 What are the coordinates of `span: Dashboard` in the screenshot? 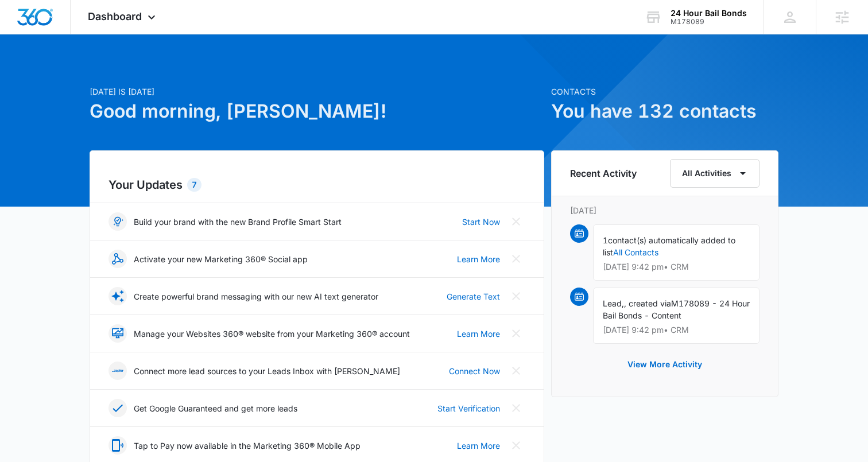 It's located at (115, 16).